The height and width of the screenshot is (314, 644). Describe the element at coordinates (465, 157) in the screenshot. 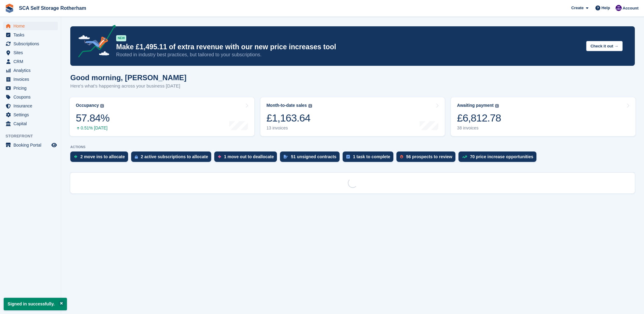

I see `img: price_increase_opportunities-93ffe204e8149a01c8c9dc8f82e8f89637d9d84a8eef4429ea346261dce0b2c0.svg` at that location.